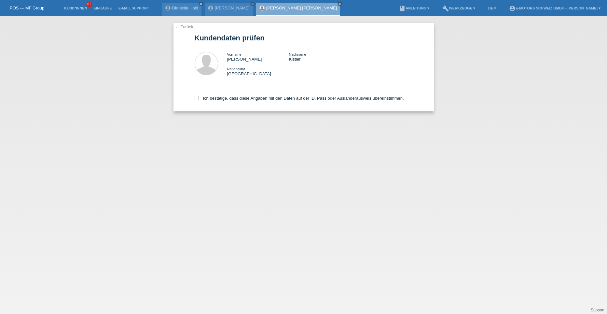 This screenshot has height=314, width=607. Describe the element at coordinates (185, 8) in the screenshot. I see `a: Dianiella Hold` at that location.